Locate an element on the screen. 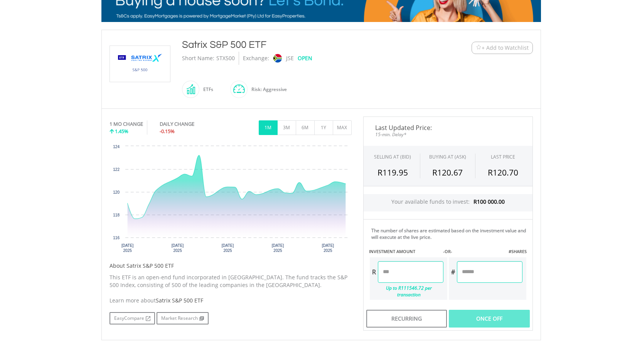  img: EQU.ZA.STX500.png is located at coordinates (140, 64).